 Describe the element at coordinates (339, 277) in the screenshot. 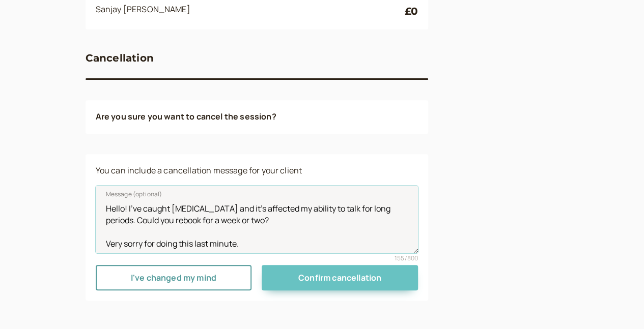

I see `span: Confirm cancellation` at that location.